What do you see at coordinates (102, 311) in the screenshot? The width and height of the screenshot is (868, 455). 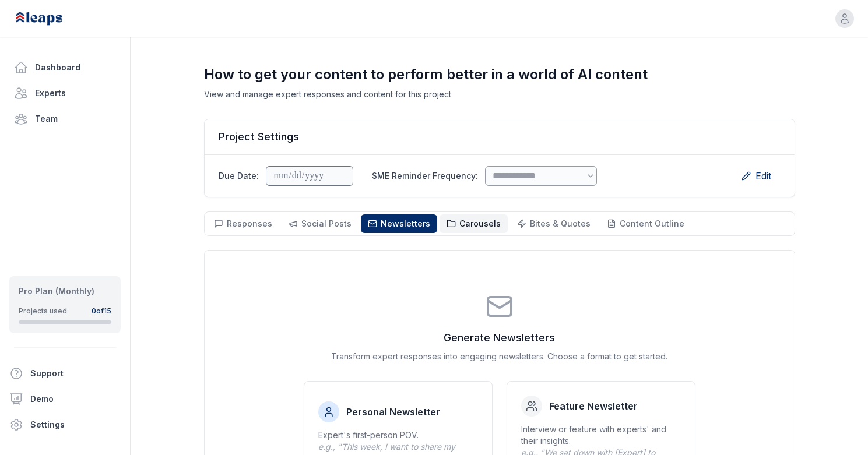 I see `div: 0 of 15` at bounding box center [102, 311].